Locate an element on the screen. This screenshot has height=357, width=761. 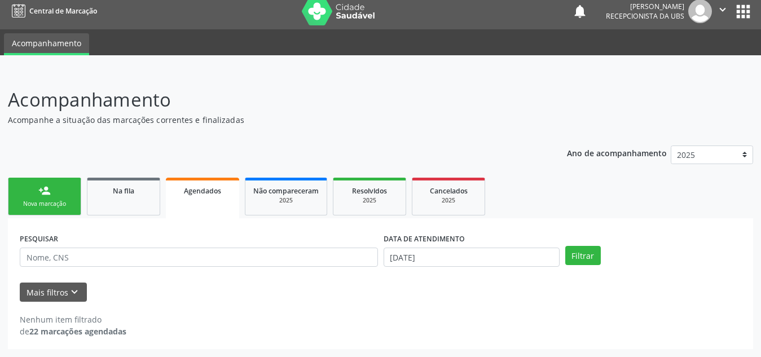
p: Ano de acompanhamento is located at coordinates (616, 152).